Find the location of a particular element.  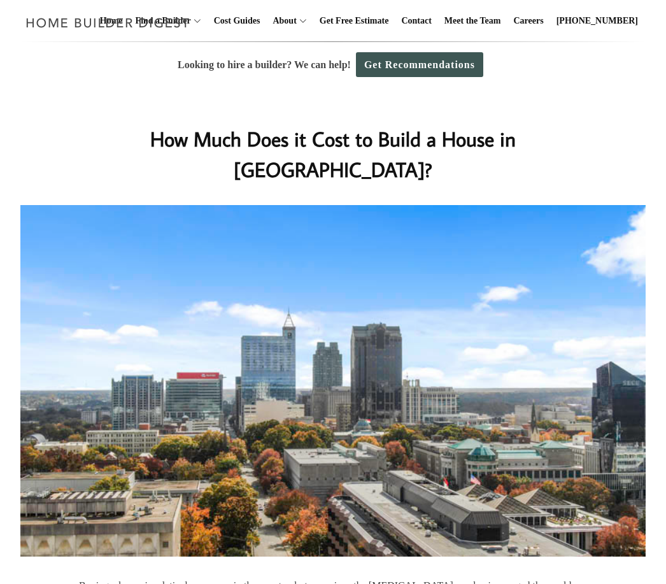

a: Careers is located at coordinates (529, 21).